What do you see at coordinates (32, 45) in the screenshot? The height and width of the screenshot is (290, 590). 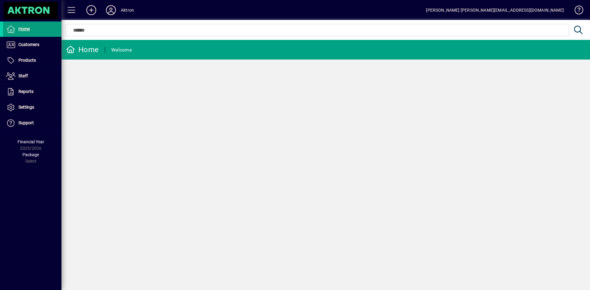 I see `a: Customers` at bounding box center [32, 45].